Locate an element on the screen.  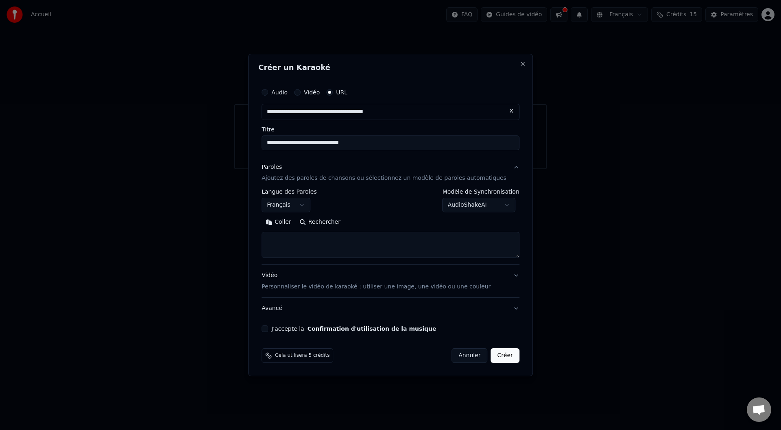
button: Rechercher is located at coordinates (320, 223).